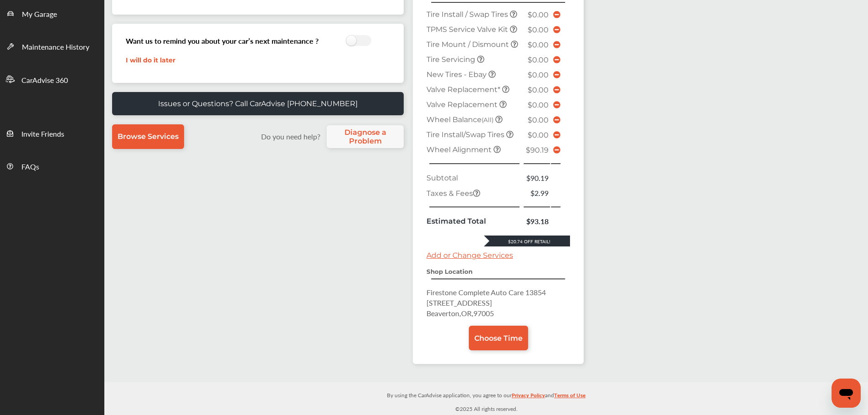 Image resolution: width=868 pixels, height=415 pixels. I want to click on span: Browse Services, so click(148, 136).